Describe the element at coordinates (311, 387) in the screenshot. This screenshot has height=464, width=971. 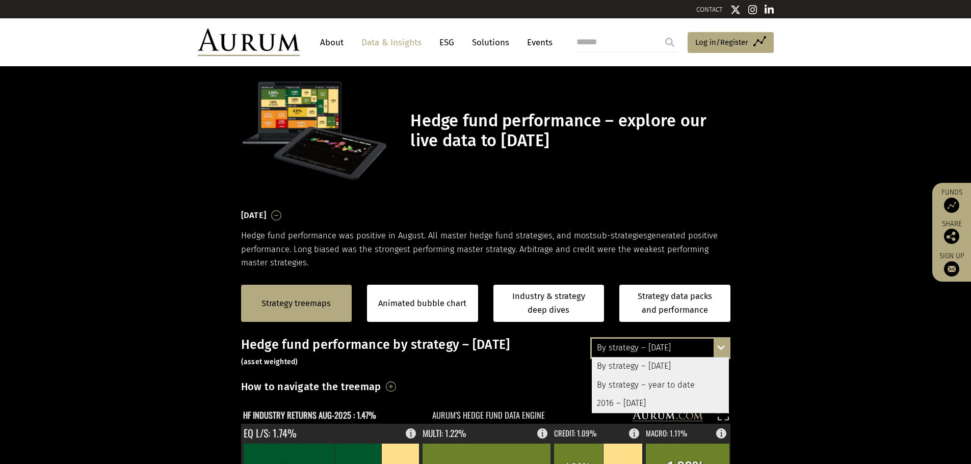
I see `h3: How to navigate the treemap` at that location.